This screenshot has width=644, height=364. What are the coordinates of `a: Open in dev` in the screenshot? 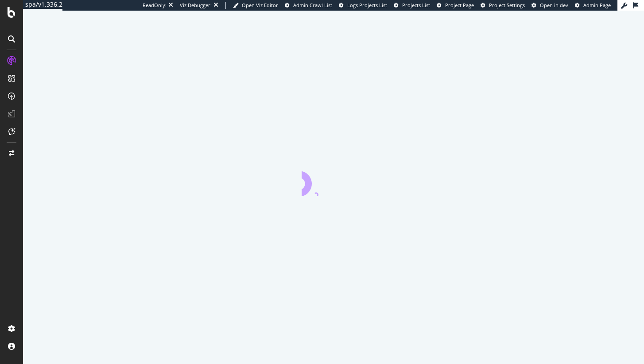 It's located at (549, 5).